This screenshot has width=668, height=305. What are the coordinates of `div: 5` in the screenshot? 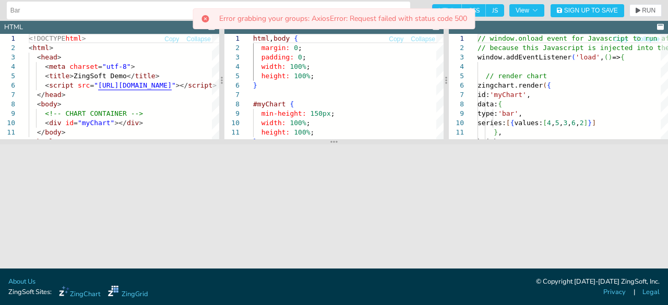 It's located at (456, 76).